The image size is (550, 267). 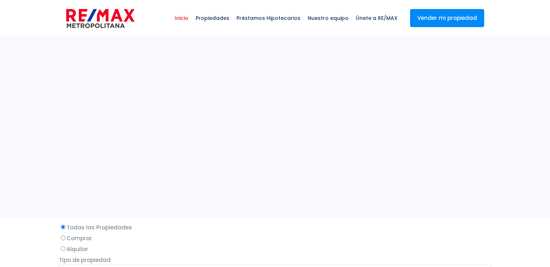 What do you see at coordinates (212, 18) in the screenshot?
I see `span: Propiedades` at bounding box center [212, 18].